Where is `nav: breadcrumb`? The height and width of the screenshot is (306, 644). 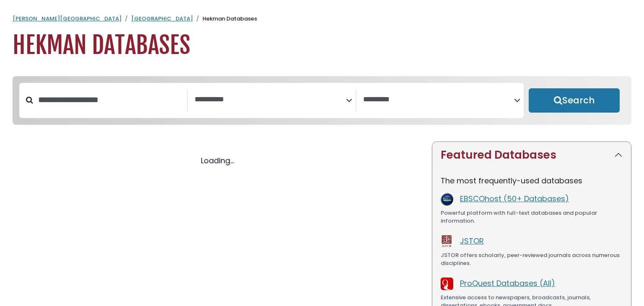 nav: breadcrumb is located at coordinates (322, 19).